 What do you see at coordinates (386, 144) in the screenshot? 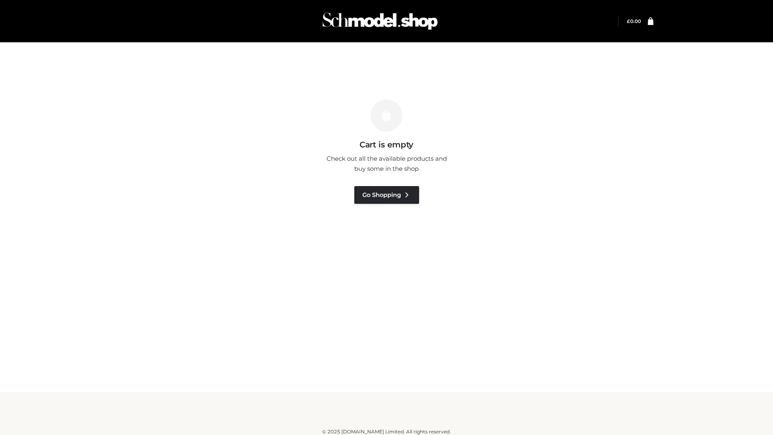
I see `h3: Cart is empty` at bounding box center [386, 144].